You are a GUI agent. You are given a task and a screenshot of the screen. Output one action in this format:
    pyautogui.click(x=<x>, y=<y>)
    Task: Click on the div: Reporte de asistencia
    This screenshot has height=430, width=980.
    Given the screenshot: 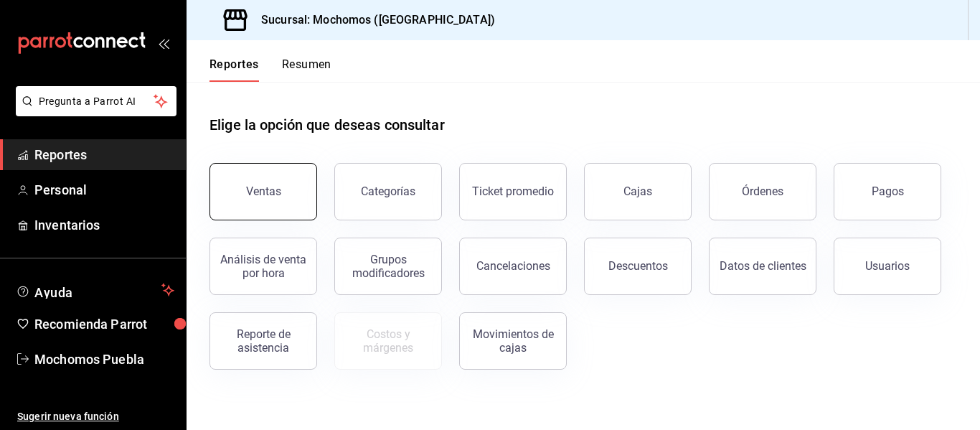 What is the action you would take?
    pyautogui.click(x=263, y=341)
    